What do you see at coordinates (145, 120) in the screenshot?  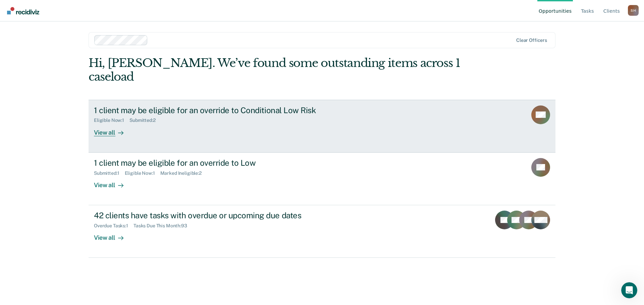 I see `div: Submitted : 2` at bounding box center [145, 120].